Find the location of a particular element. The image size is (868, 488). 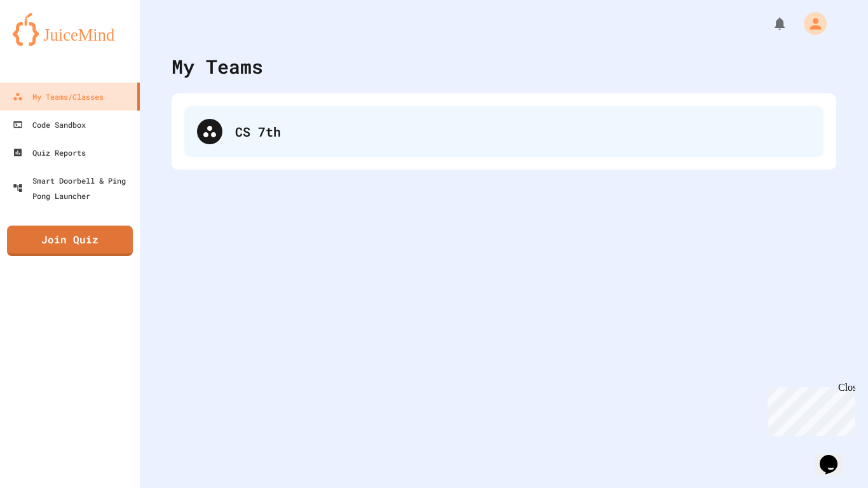

div: My Teams/Classes is located at coordinates (58, 97).